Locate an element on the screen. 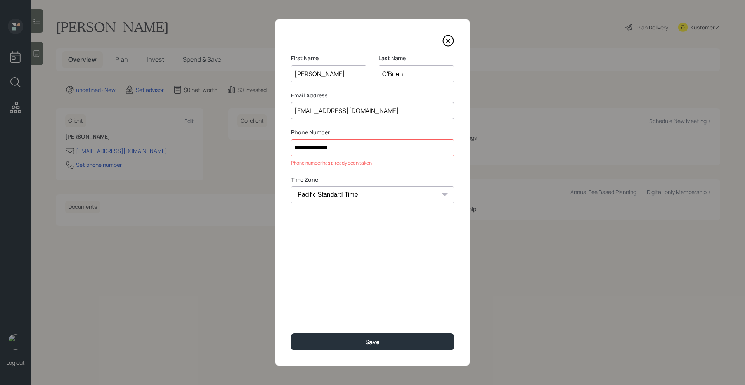 The height and width of the screenshot is (385, 745). label: First Name is located at coordinates (329, 58).